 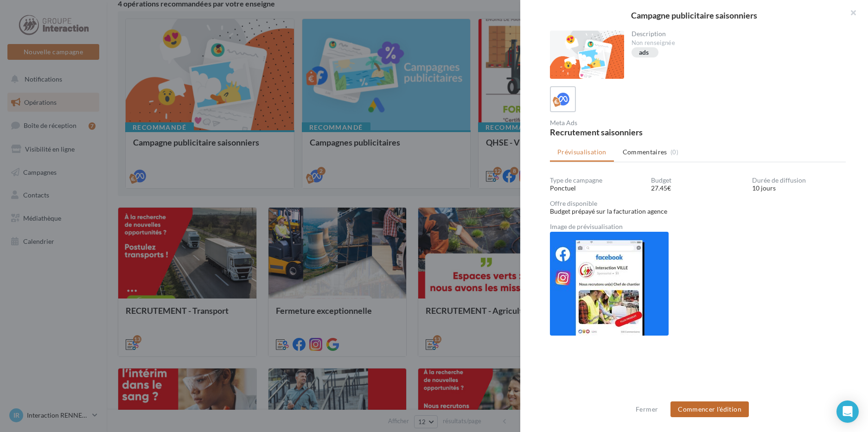 What do you see at coordinates (709, 410) in the screenshot?
I see `button: Commencer l'édition` at bounding box center [709, 410].